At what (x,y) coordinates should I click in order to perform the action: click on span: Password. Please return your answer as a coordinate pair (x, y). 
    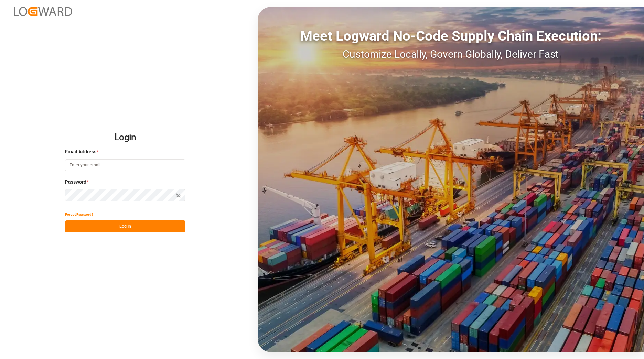
    Looking at the image, I should click on (75, 182).